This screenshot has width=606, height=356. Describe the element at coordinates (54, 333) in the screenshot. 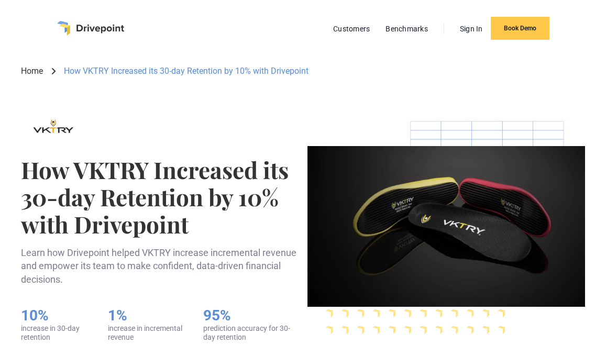

I see `div: increase in 30-day retention` at that location.